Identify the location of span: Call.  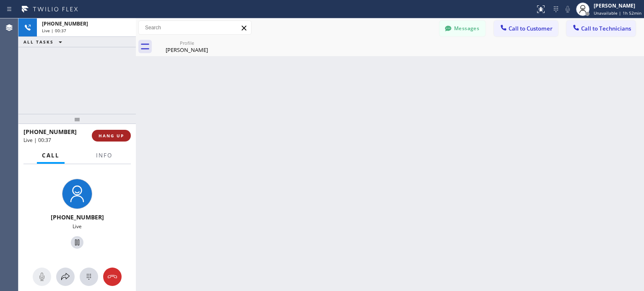
(51, 156).